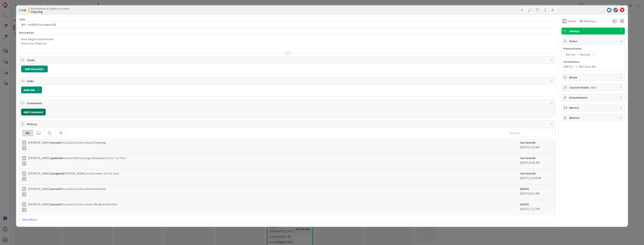 This screenshot has width=644, height=245. I want to click on span: Links, so click(288, 81).